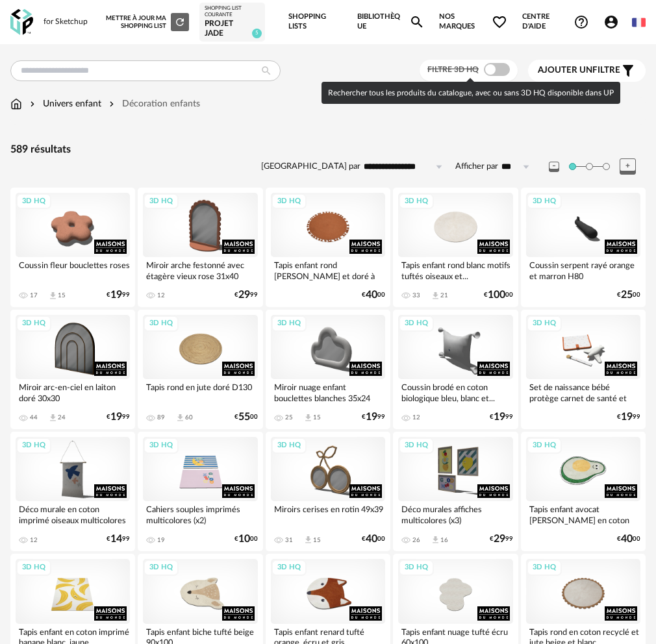 This screenshot has width=656, height=644. I want to click on div: 26, so click(416, 540).